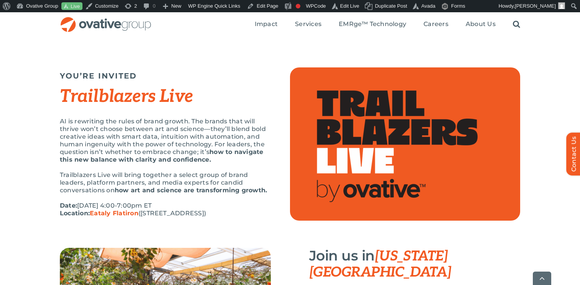 Image resolution: width=580 pixels, height=285 pixels. I want to click on em: Trailblazers Live, so click(126, 97).